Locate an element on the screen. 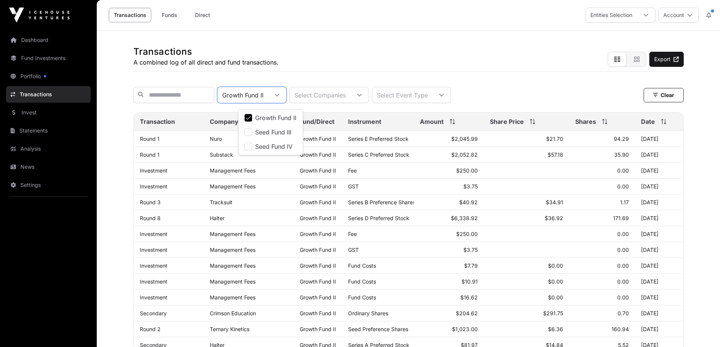 Image resolution: width=720 pixels, height=347 pixels. img: Icehouse Ventures Logo is located at coordinates (39, 15).